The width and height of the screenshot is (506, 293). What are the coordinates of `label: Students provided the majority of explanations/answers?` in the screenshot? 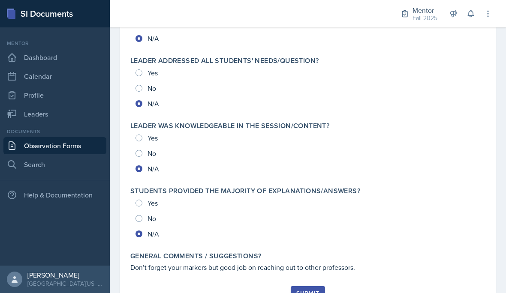 It's located at (245, 191).